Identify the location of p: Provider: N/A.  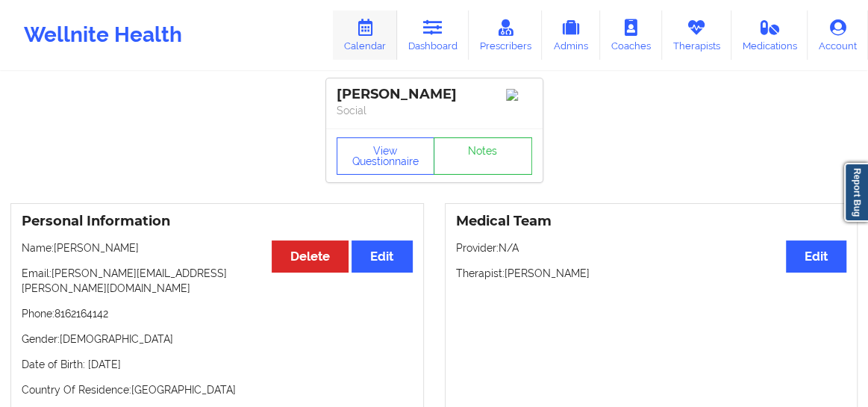
(651, 248).